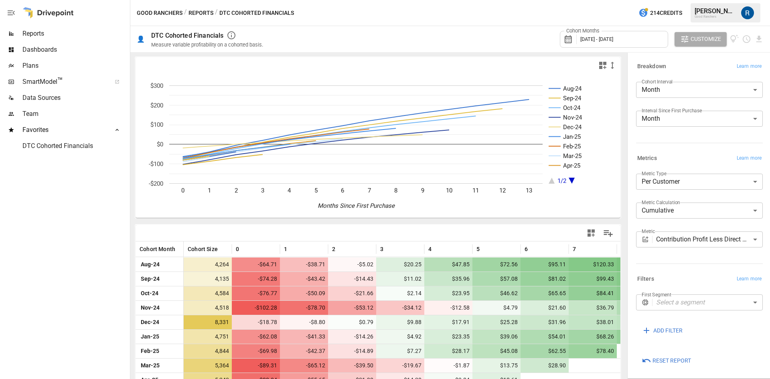  What do you see at coordinates (202, 249) in the screenshot?
I see `span: Cohort Size` at bounding box center [202, 249].